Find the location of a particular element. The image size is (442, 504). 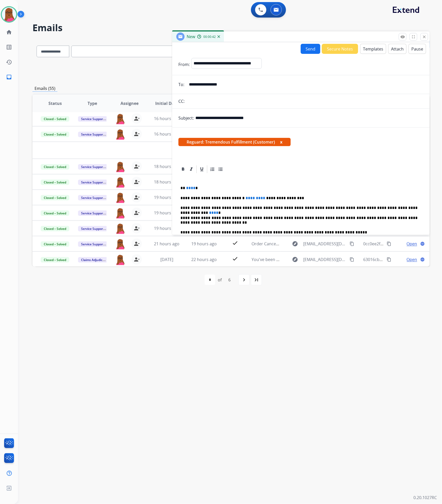

span: Type is located at coordinates (92, 104).